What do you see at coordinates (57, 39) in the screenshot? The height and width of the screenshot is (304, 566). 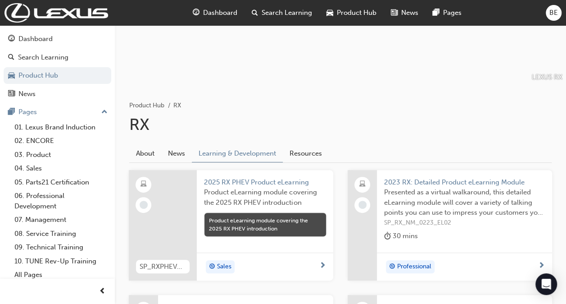 I see `a: Dashboard` at bounding box center [57, 39].